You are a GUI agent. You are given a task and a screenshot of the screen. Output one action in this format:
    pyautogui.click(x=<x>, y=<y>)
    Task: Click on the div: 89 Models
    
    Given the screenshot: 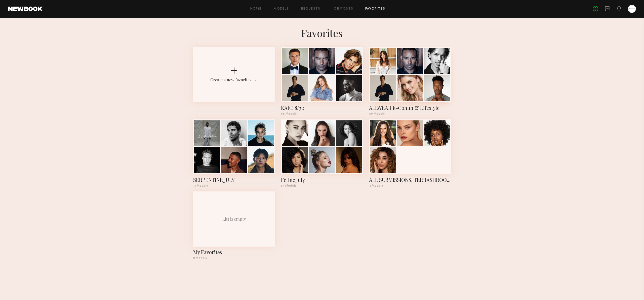 What is the action you would take?
    pyautogui.click(x=410, y=114)
    